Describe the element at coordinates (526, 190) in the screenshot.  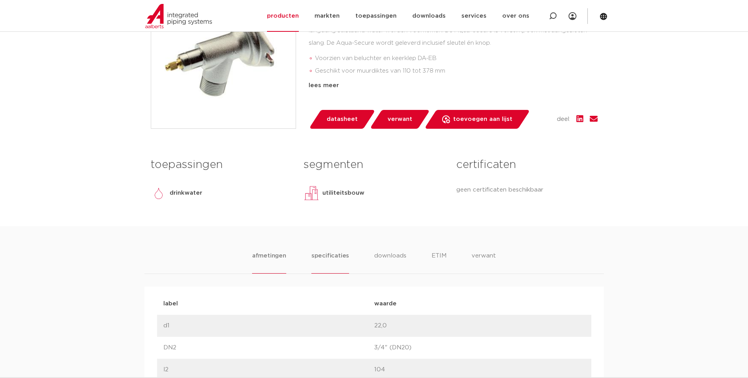
I see `p: geen certificaten beschikbaar` at that location.